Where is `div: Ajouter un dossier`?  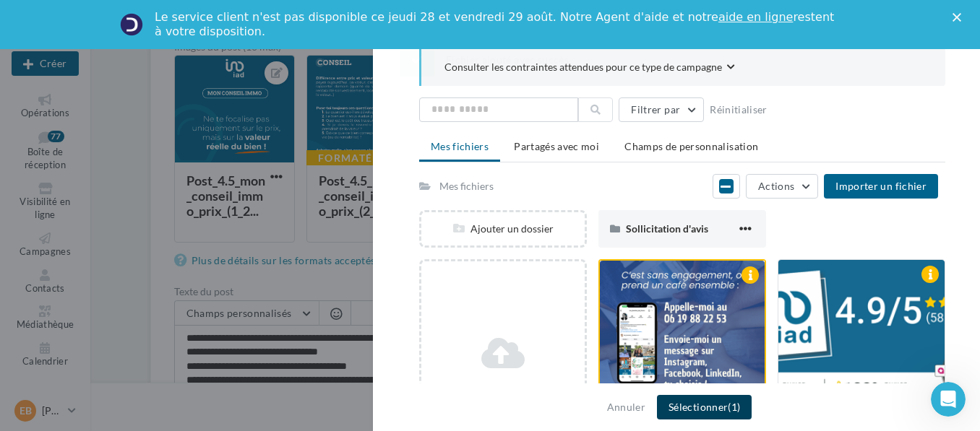 div: Ajouter un dossier is located at coordinates (503, 229).